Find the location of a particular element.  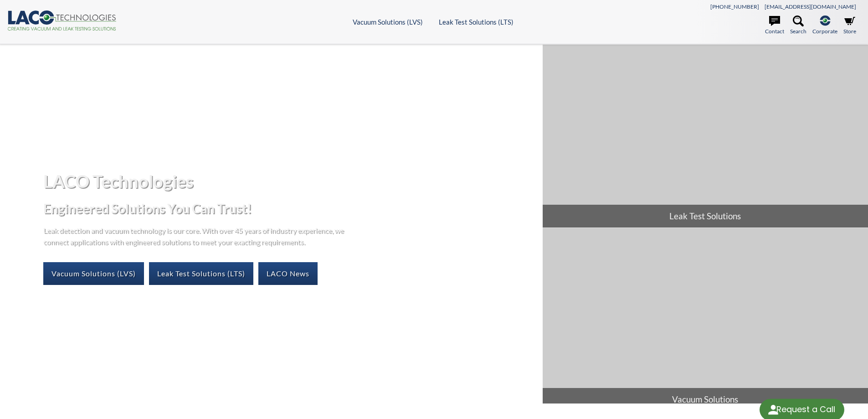

p: Leak detection and vacuum technology is our core. With over 45 years of industry experience, we c... is located at coordinates (196, 236).